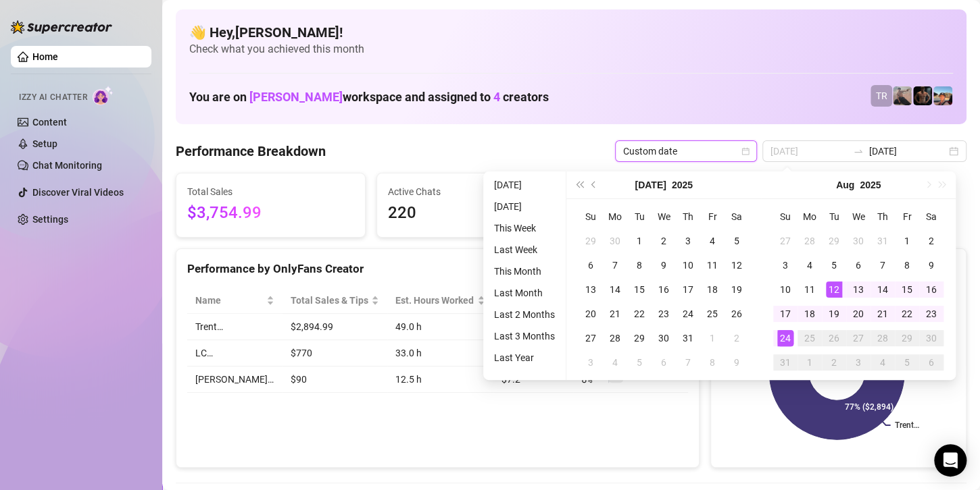  Describe the element at coordinates (834, 363) in the screenshot. I see `td: 2025-09-02` at that location.